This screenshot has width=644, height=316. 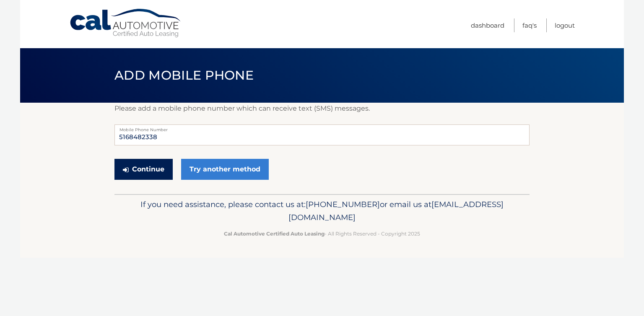 I want to click on p: - All Rights Reserved - Copyright 2025, so click(x=322, y=233).